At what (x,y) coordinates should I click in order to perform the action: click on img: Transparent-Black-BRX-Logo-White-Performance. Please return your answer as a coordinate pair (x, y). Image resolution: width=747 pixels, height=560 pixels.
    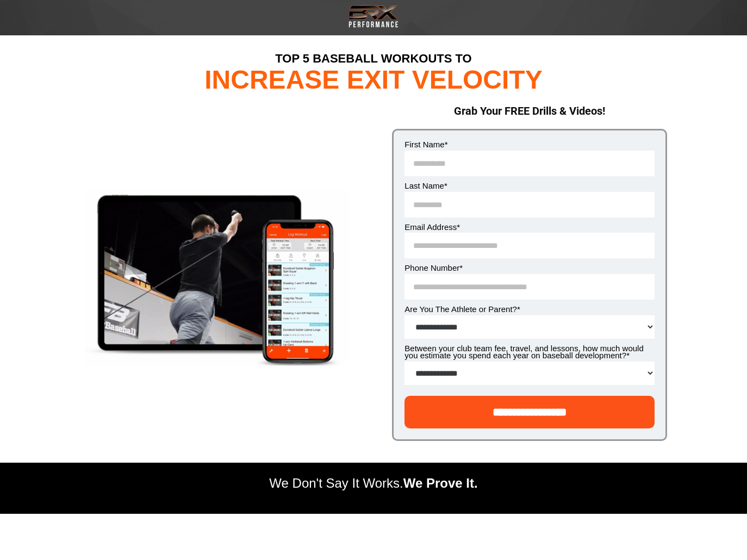
    Looking at the image, I should click on (374, 16).